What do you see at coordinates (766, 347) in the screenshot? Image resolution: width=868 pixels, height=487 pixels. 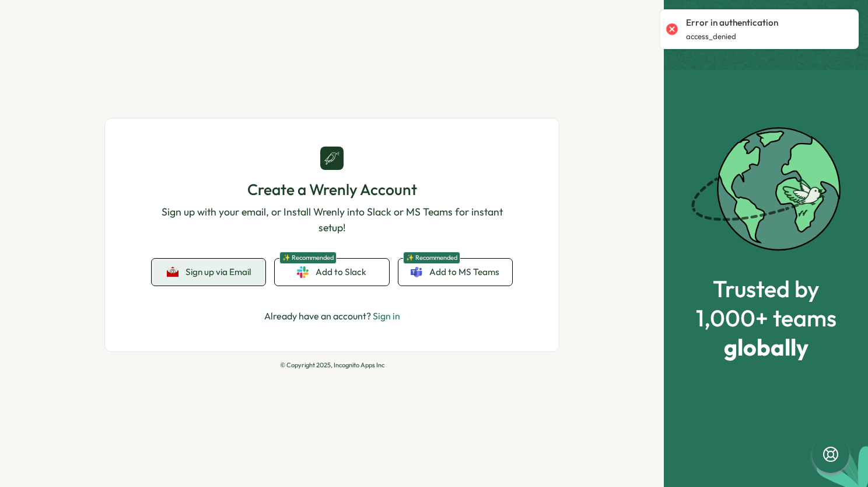 I see `span: globally` at bounding box center [766, 347].